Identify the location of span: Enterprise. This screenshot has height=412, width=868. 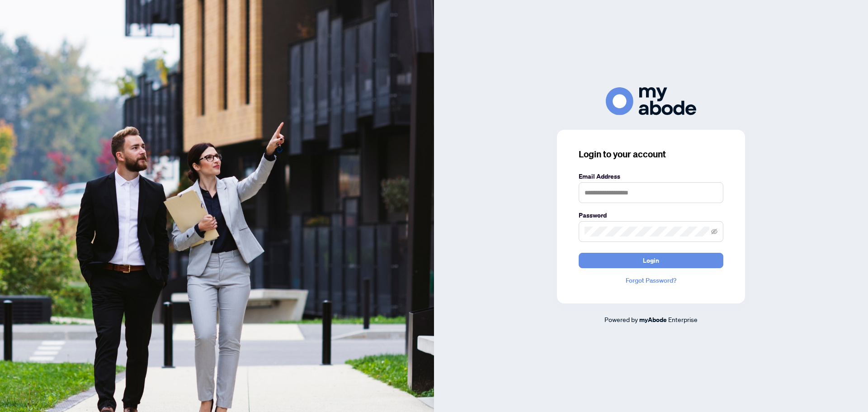
(682, 320).